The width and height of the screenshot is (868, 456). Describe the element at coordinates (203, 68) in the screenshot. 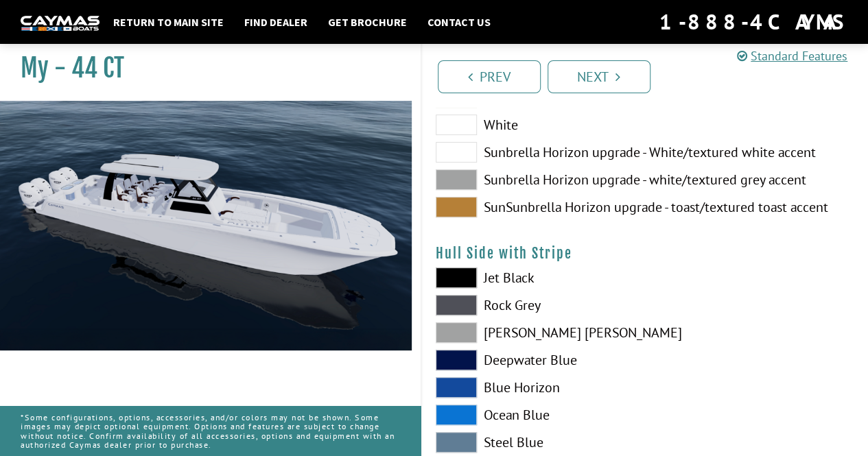

I see `h1: My - 44 CT` at that location.